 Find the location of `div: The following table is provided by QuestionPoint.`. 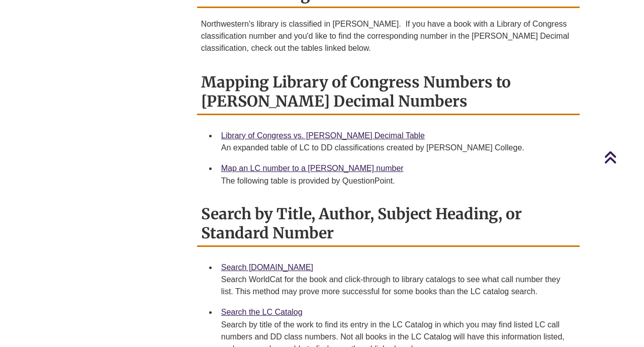

div: The following table is provided by QuestionPoint. is located at coordinates (396, 181).